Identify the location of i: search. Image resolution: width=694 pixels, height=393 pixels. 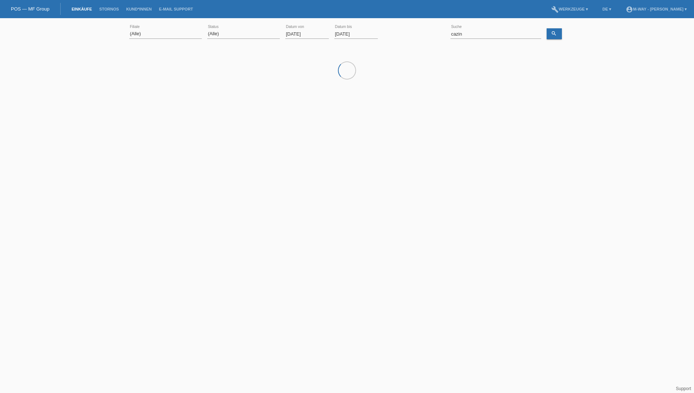
(554, 33).